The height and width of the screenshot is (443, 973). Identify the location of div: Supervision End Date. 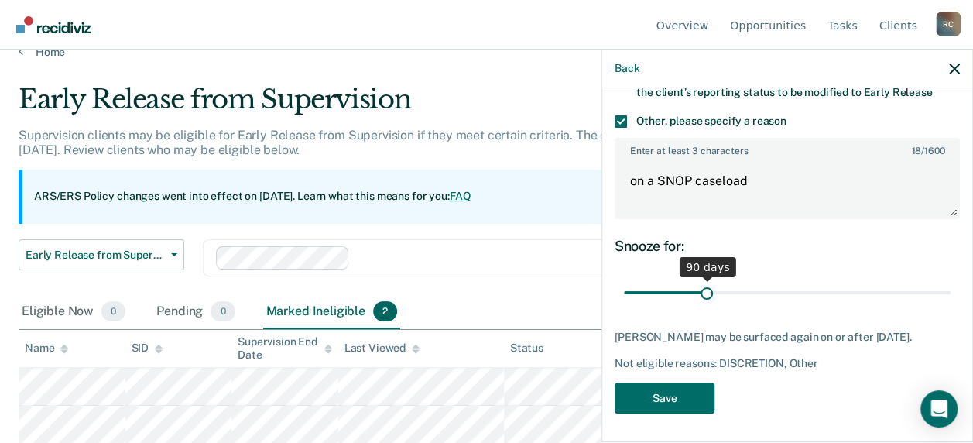
(285, 348).